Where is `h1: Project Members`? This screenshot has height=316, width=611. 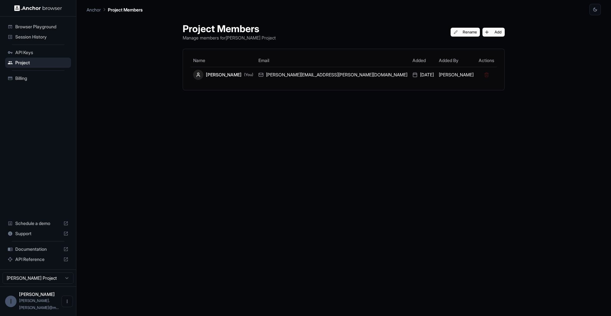 h1: Project Members is located at coordinates (229, 29).